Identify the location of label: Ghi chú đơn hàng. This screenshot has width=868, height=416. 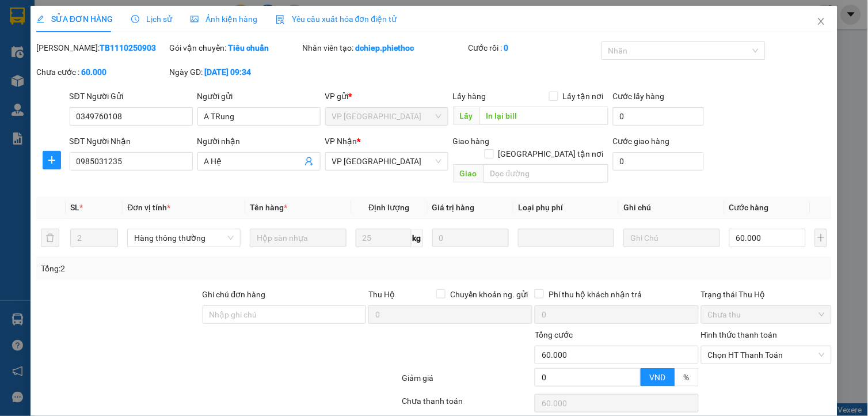
(234, 294).